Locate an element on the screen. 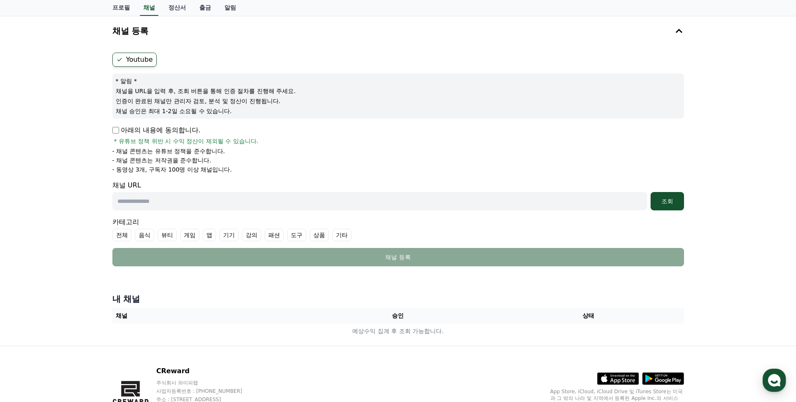  label: 음식 is located at coordinates (145, 235).